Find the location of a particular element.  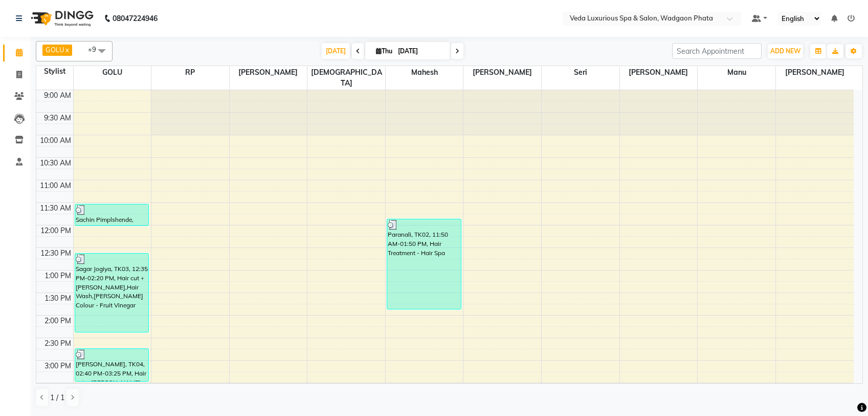

span: seri is located at coordinates (581, 72).